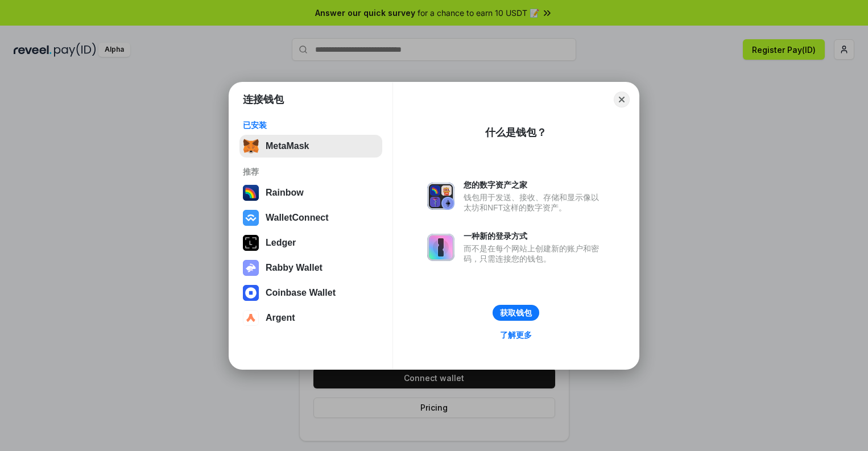 This screenshot has height=451, width=868. I want to click on div: Coinbase Wallet, so click(300, 293).